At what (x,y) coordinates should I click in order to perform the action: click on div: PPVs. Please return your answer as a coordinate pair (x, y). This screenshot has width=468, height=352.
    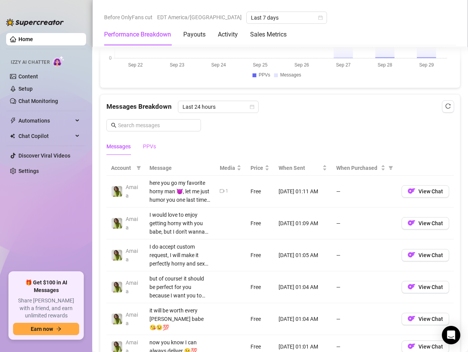
    Looking at the image, I should click on (149, 146).